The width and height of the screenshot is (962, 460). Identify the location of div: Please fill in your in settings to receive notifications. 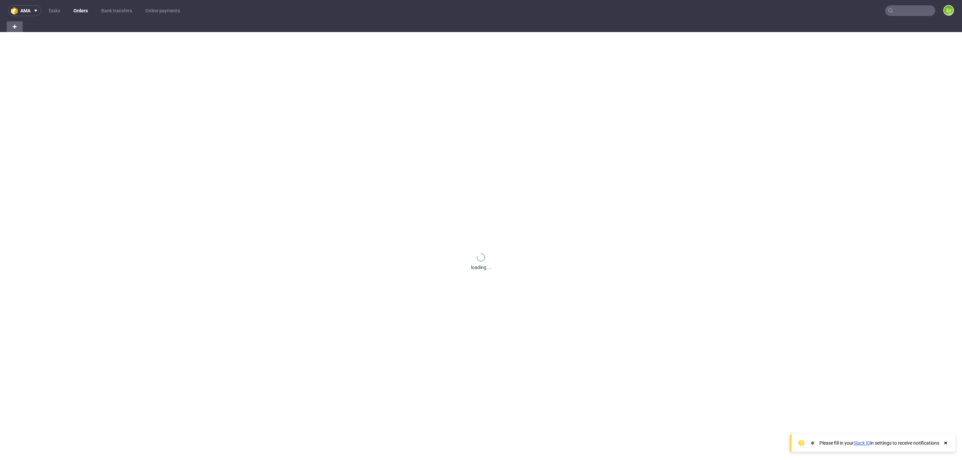
(879, 443).